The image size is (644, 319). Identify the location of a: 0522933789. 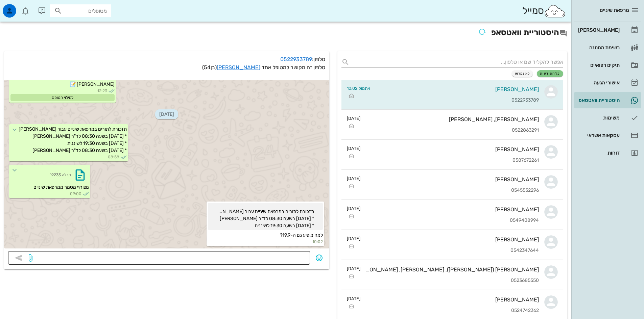
(296, 59).